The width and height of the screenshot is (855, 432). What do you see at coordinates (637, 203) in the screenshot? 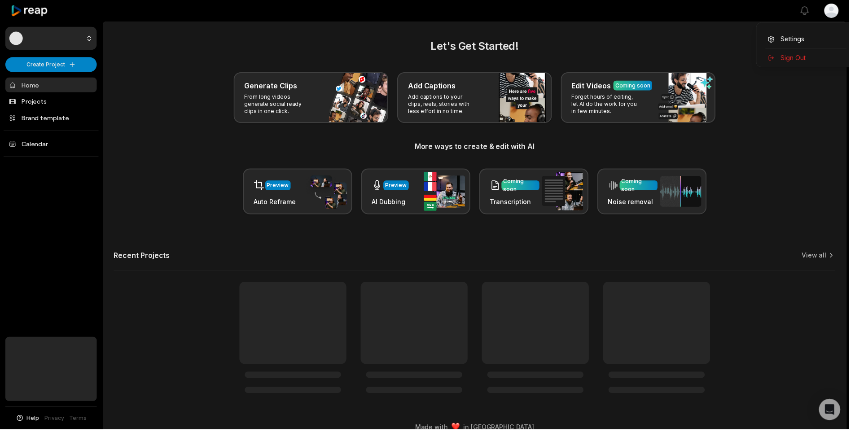
I see `h3: Noise removal` at bounding box center [637, 203].